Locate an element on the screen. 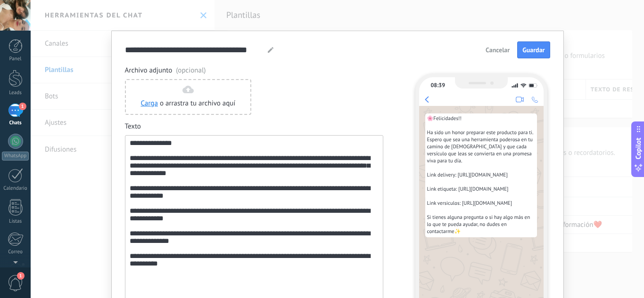  div: Chats is located at coordinates (16, 123).